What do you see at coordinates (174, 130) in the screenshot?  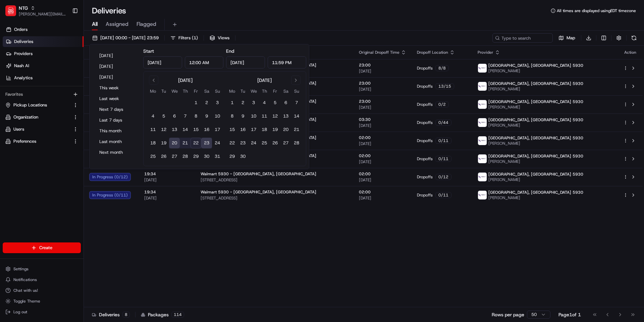 I see `button: 13` at bounding box center [174, 130].